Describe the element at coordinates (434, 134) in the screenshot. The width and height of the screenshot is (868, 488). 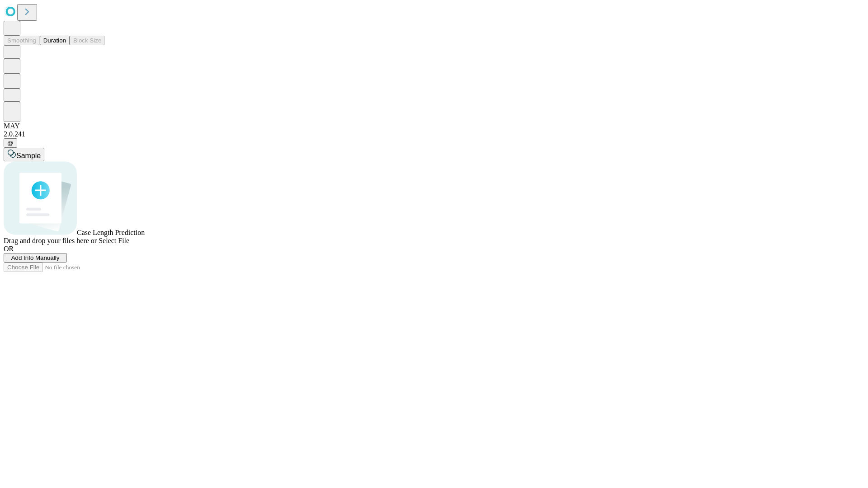
I see `div: 2.0.241` at that location.